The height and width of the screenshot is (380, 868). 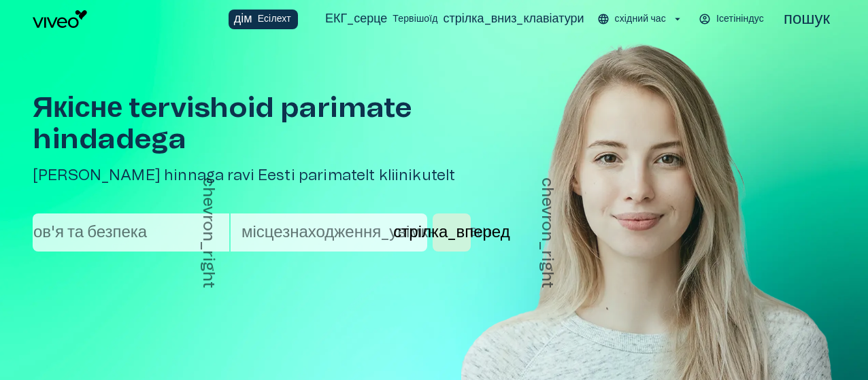 What do you see at coordinates (128, 19) in the screenshot?
I see `a: Перейти на головну сторінку` at bounding box center [128, 19].